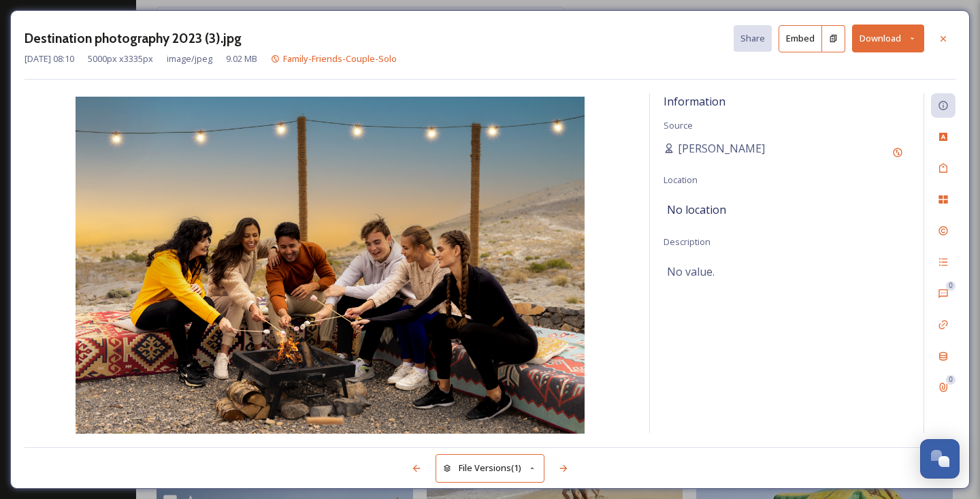  I want to click on span: 5000 px x 3335 px, so click(120, 59).